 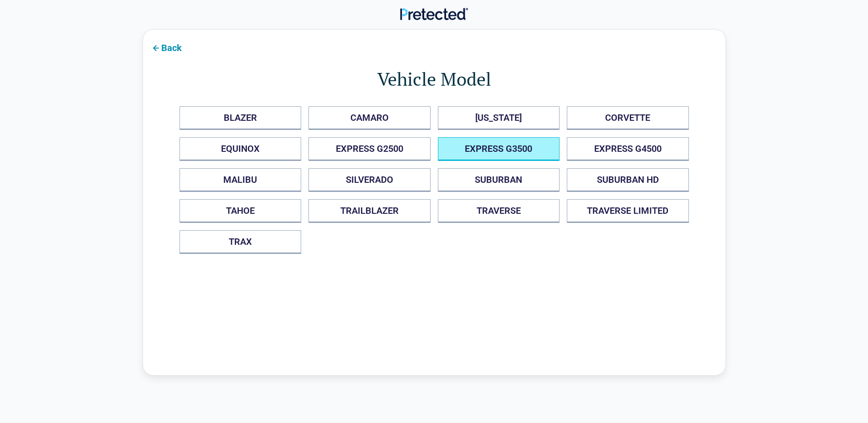 I want to click on button: SUBURBAN HD, so click(x=628, y=180).